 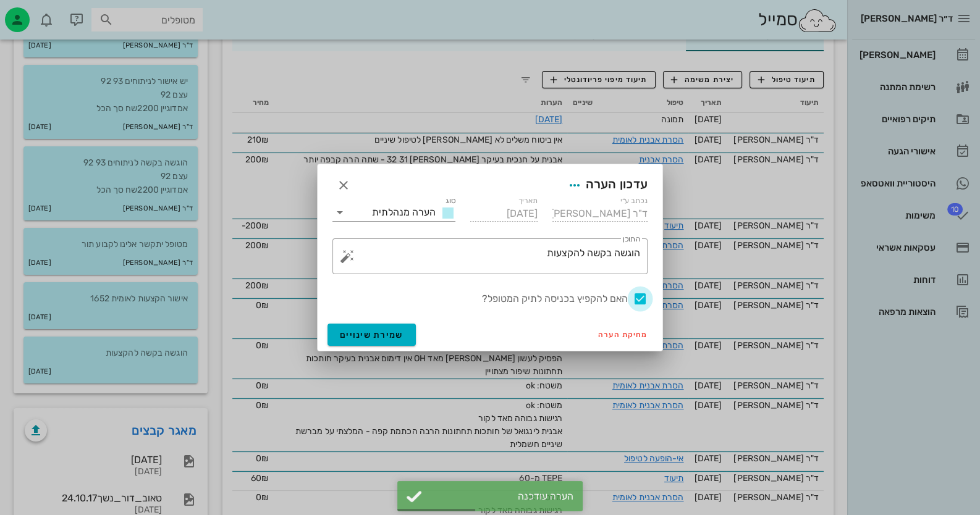 What do you see at coordinates (500, 496) in the screenshot?
I see `div: הערה עודכנה` at bounding box center [500, 496].